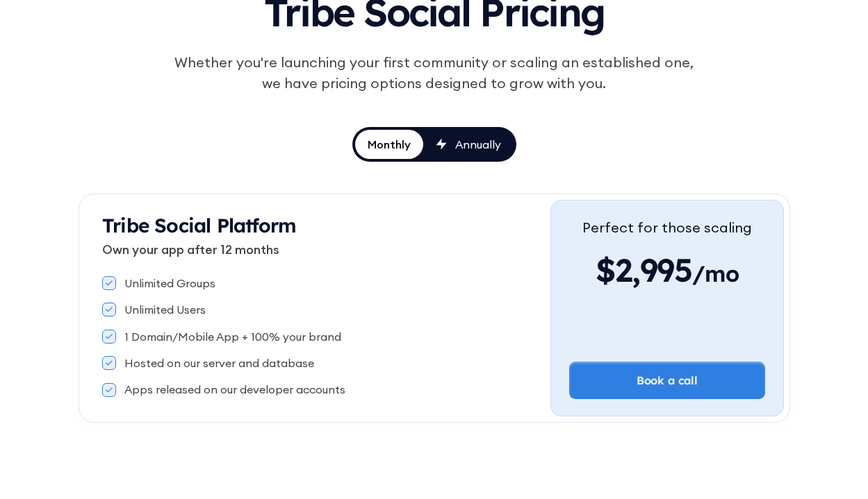 This screenshot has width=868, height=499. I want to click on div: Unlimited Groups, so click(170, 283).